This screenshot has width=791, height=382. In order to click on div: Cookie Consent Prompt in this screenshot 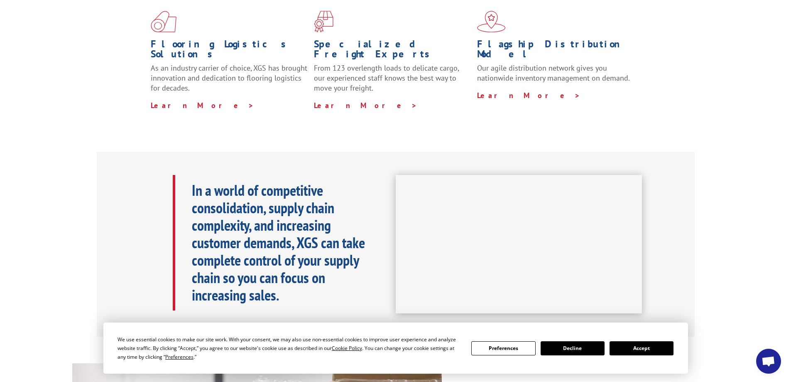, I will do `click(396, 348)`.